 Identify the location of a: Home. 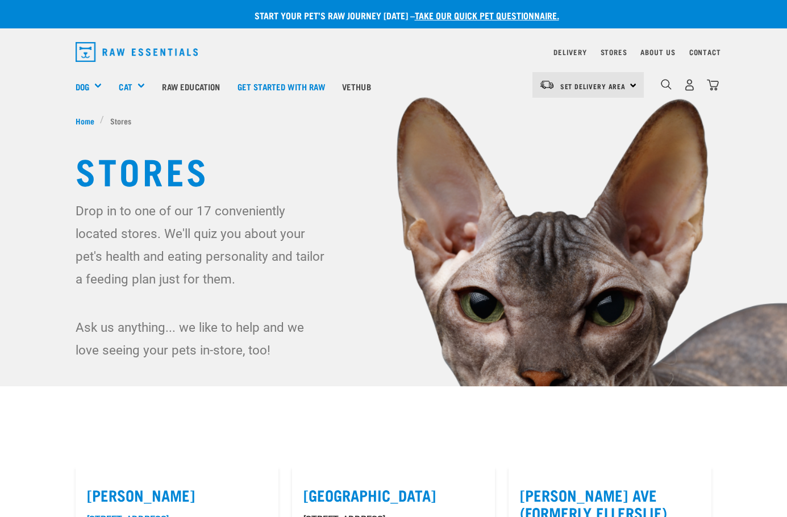
(88, 120).